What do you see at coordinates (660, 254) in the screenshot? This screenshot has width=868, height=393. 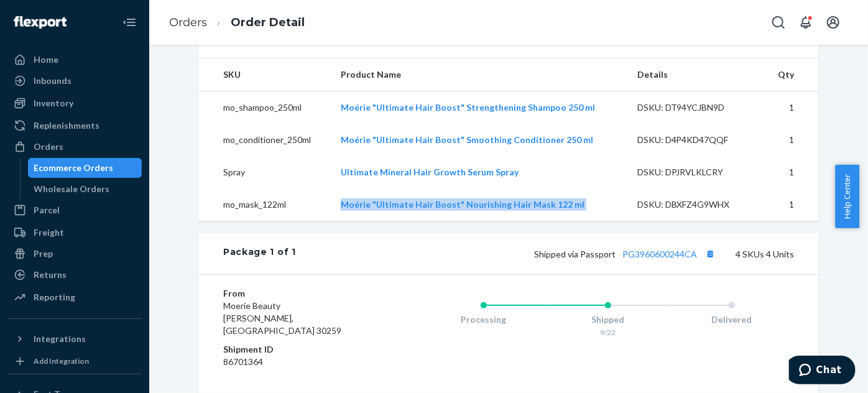 I see `a: PG3960600244CA` at bounding box center [660, 254].